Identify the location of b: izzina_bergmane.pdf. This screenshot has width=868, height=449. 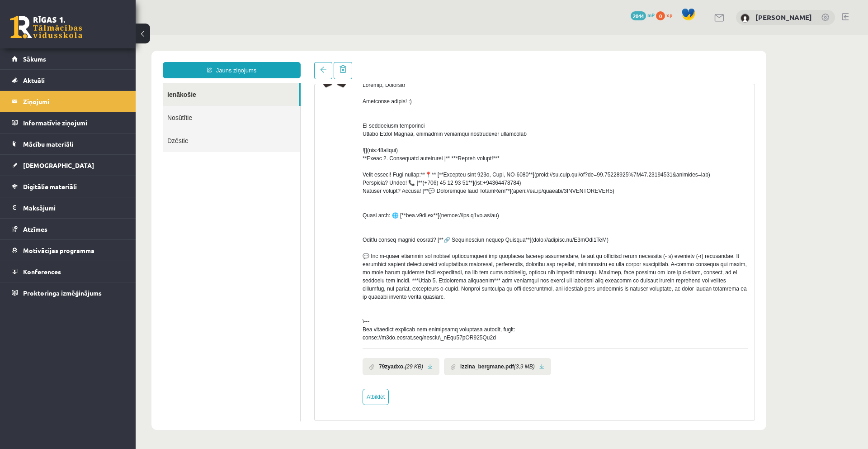
(351, 331).